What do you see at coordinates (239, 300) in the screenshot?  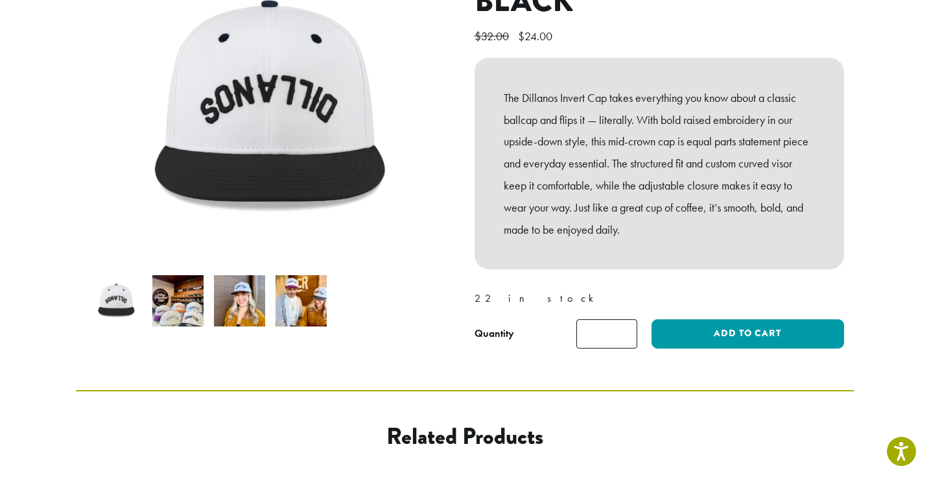 I see `img: Dillanos Invert Cap - Black - Image 3` at bounding box center [239, 300].